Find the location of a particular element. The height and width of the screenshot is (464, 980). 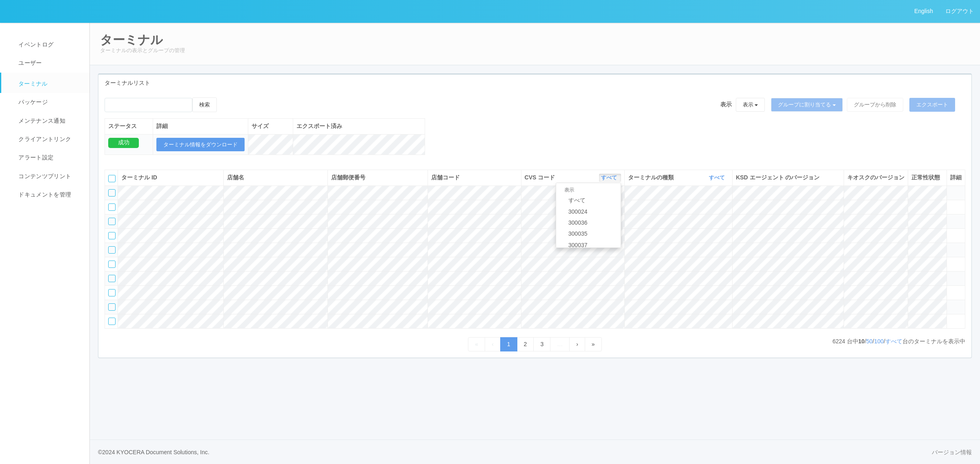

button: 検索 is located at coordinates (205, 105).